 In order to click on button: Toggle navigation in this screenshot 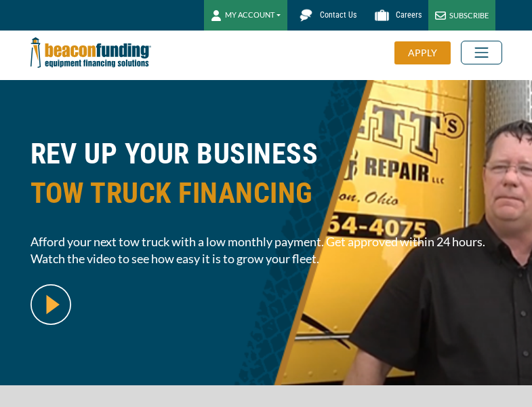, I will do `click(481, 52)`.